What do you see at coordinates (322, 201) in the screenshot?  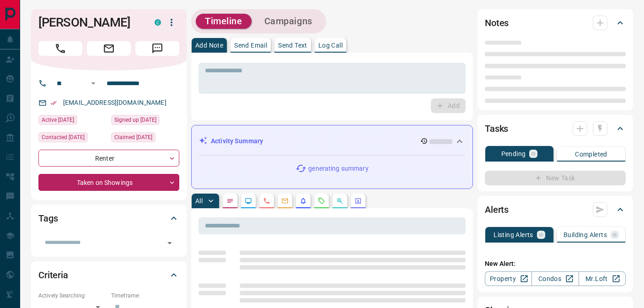 I see `svg: Requests` at bounding box center [322, 201].